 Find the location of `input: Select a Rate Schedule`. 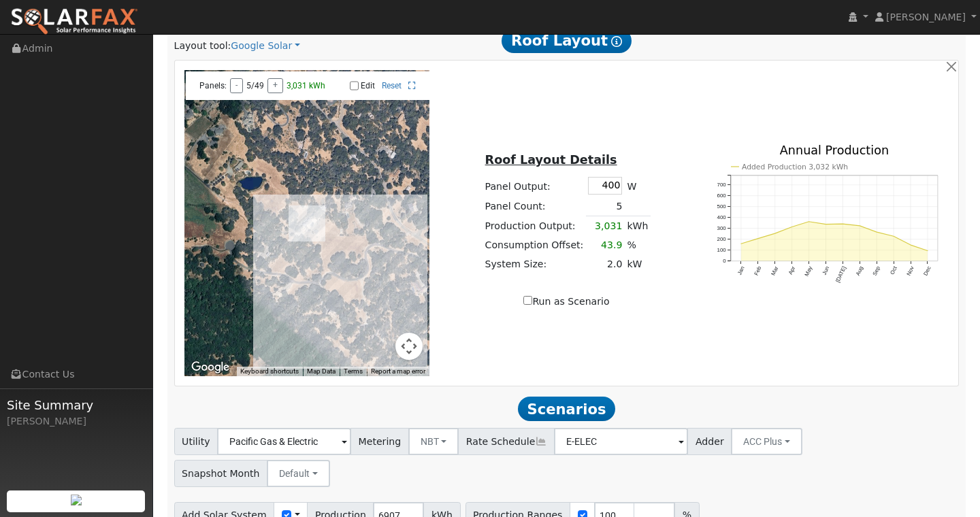

input: Select a Rate Schedule is located at coordinates (621, 441).